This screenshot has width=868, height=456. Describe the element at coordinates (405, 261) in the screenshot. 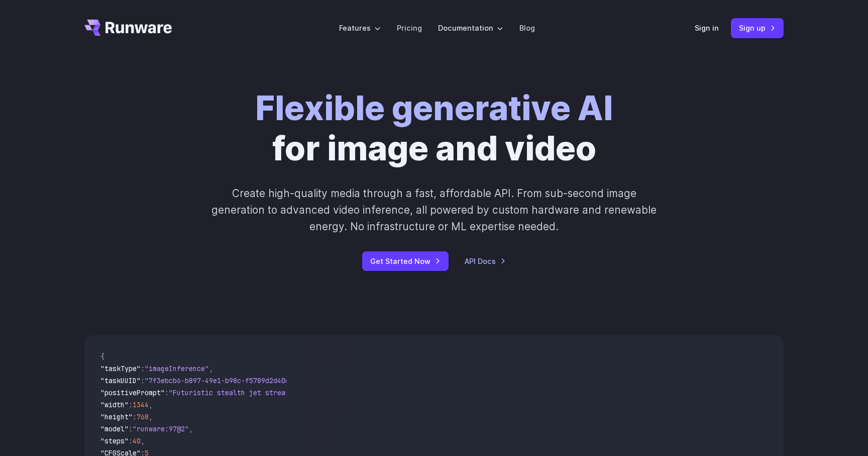

I see `a: Get Started Now` at that location.